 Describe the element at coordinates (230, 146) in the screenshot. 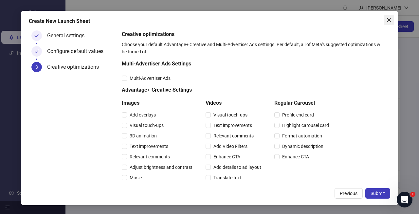

I see `span: Add Video Filters` at that location.